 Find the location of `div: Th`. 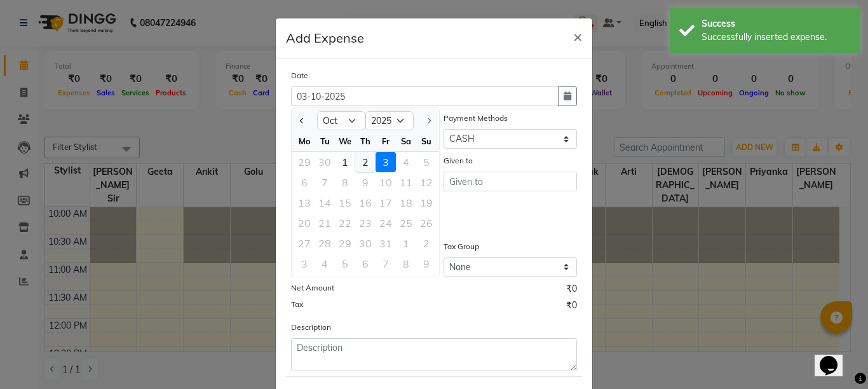

div: Th is located at coordinates (365, 141).